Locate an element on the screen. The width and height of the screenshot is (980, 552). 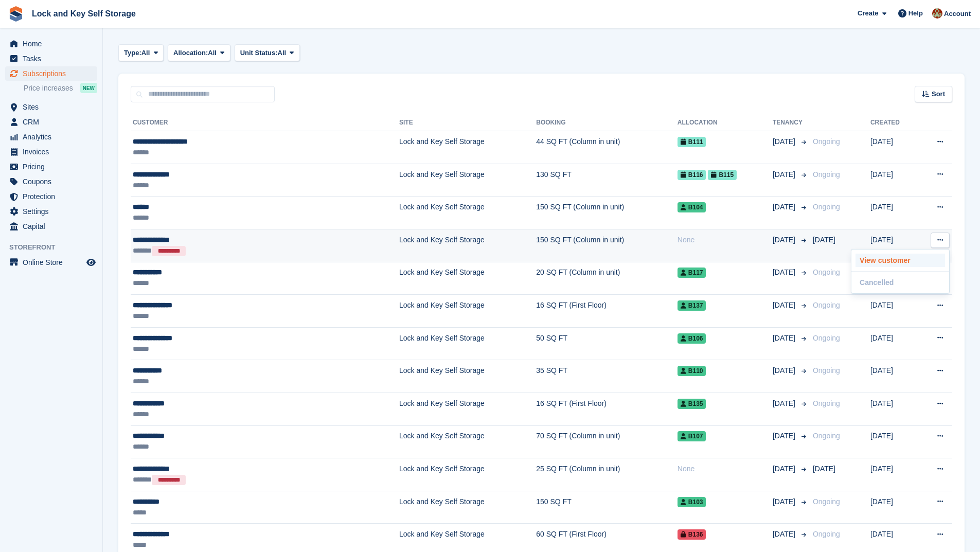
span: Storefront is located at coordinates (55, 248).